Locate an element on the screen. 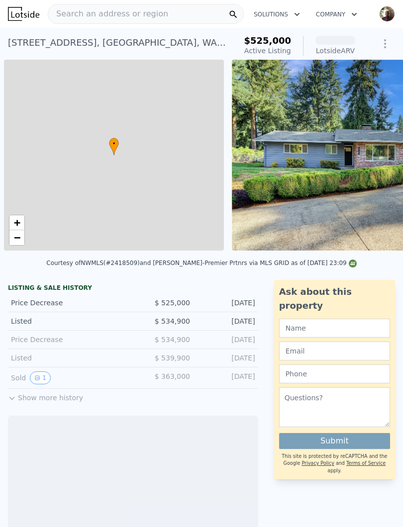 This screenshot has width=403, height=527. span: $ 525,000 is located at coordinates (172, 303).